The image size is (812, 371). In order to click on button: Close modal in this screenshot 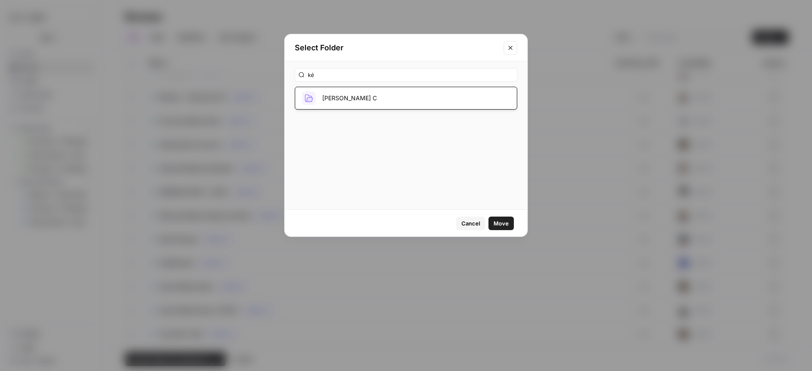, I will do `click(510, 48)`.